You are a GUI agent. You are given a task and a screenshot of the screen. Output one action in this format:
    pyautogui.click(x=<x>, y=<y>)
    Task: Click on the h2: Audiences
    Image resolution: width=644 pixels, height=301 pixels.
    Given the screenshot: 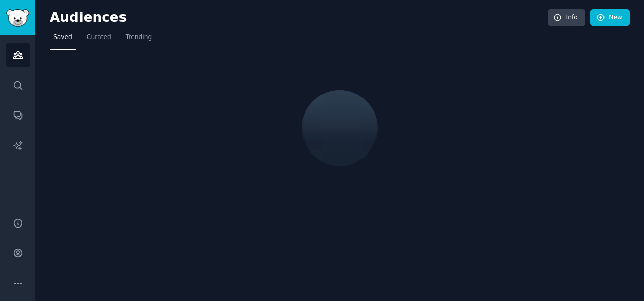 What is the action you would take?
    pyautogui.click(x=299, y=18)
    